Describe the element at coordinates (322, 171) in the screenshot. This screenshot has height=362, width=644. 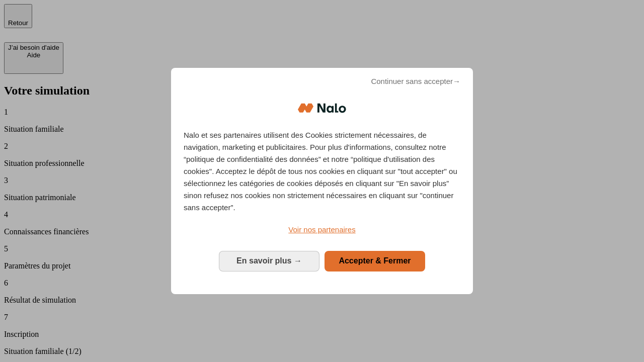
I see `p: Nalo et ses partenaires utilisent des Cookies strictement nécessaires, de navigation, marketing e...` at that location.